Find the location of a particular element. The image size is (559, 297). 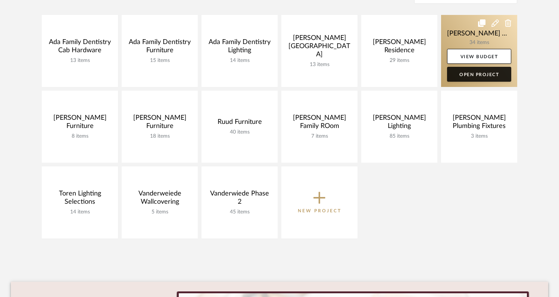

div: 45 items is located at coordinates (240, 212).